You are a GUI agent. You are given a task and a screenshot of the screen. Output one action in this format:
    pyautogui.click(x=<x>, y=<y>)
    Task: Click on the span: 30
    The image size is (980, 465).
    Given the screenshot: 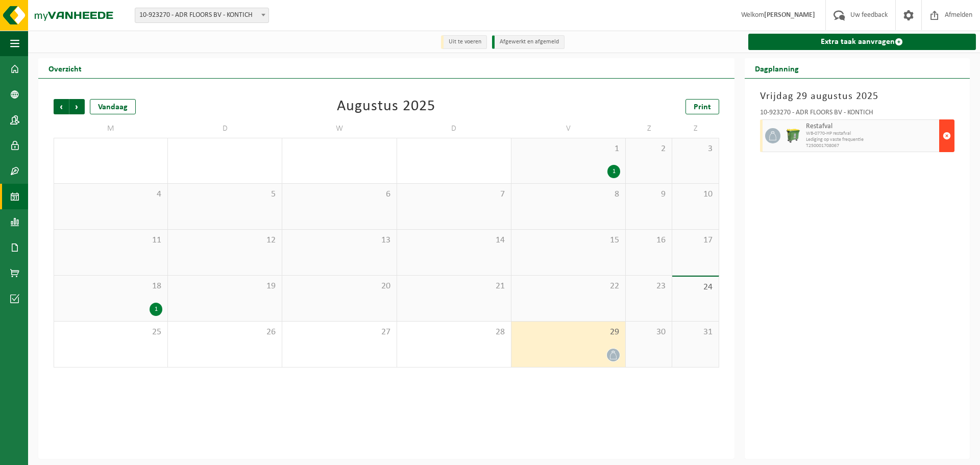 What is the action you would take?
    pyautogui.click(x=649, y=332)
    